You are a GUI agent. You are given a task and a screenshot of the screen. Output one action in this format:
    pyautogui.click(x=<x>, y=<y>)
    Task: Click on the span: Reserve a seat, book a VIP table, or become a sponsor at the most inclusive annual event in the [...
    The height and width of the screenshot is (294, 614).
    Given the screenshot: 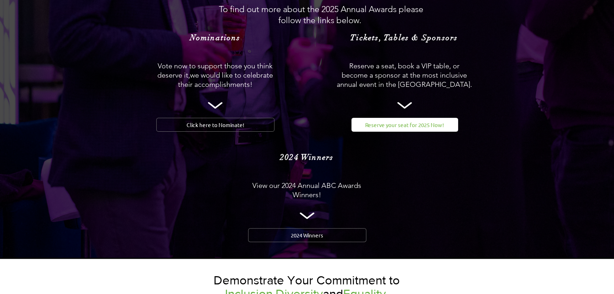 What is the action you would take?
    pyautogui.click(x=404, y=75)
    